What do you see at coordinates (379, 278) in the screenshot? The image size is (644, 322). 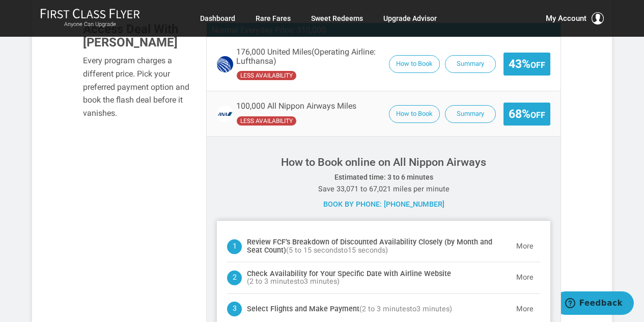 I see `h4: Check Availability for Your Specific Date with Airline Website` at bounding box center [379, 278].